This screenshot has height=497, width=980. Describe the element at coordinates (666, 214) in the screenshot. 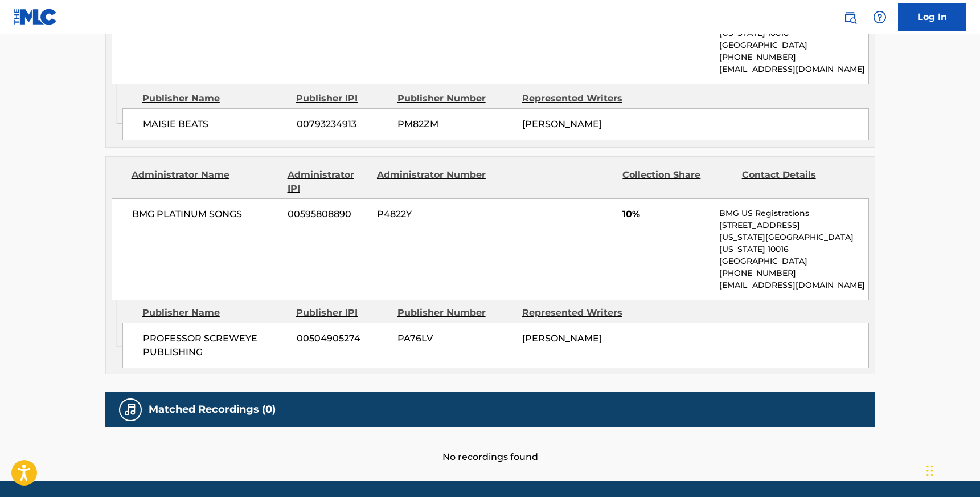

I see `span: 10%` at that location.